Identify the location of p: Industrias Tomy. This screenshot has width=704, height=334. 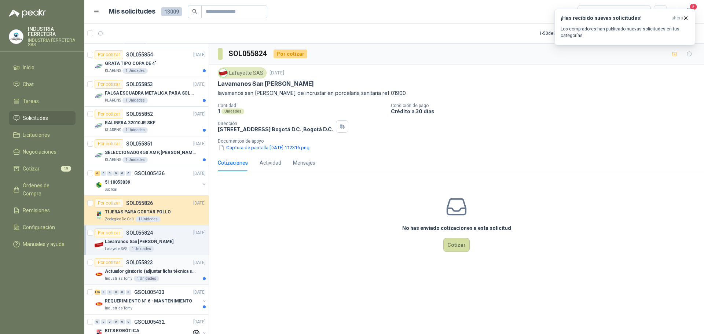
(118, 279).